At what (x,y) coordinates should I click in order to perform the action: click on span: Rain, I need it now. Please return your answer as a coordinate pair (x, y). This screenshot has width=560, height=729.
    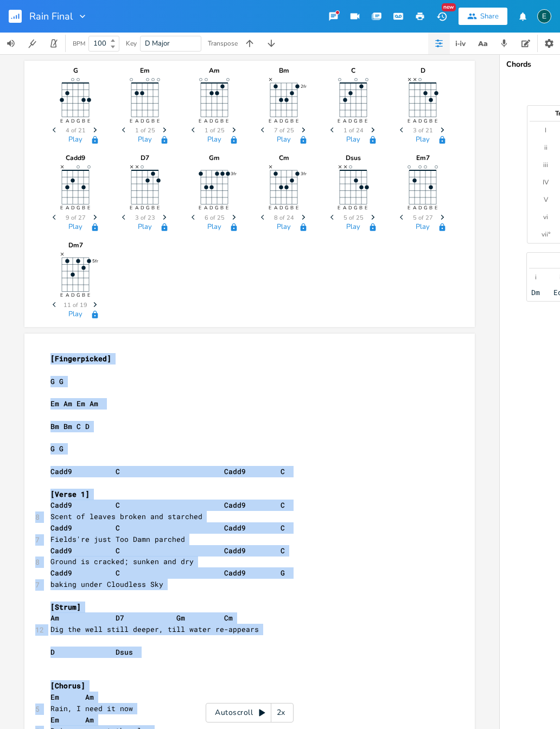
    Looking at the image, I should click on (92, 708).